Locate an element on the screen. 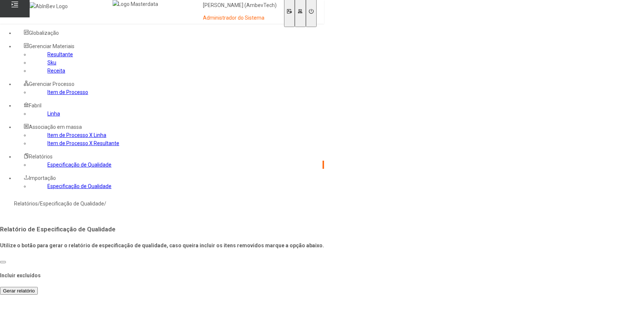 This screenshot has height=318, width=644. a: Item de Processo X Resultante is located at coordinates (83, 143).